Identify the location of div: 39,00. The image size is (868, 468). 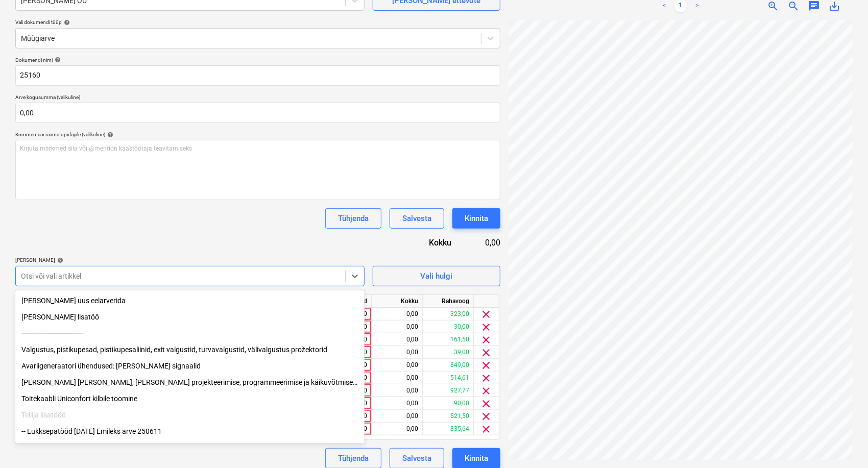
(448, 352).